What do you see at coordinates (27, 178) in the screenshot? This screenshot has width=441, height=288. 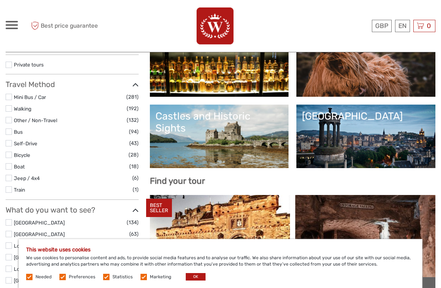 I see `a: Jeep / 4x4` at bounding box center [27, 178].